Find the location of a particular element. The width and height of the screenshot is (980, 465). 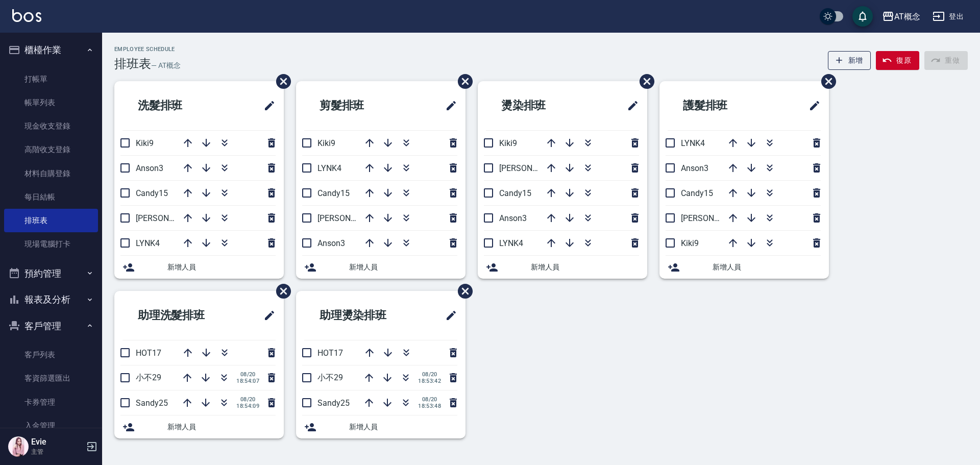

a: 高階收支登錄 is located at coordinates (51, 150).